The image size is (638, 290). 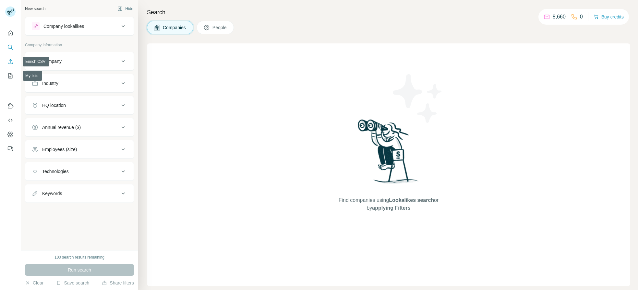 What do you see at coordinates (54, 105) in the screenshot?
I see `div: HQ location` at bounding box center [54, 105].